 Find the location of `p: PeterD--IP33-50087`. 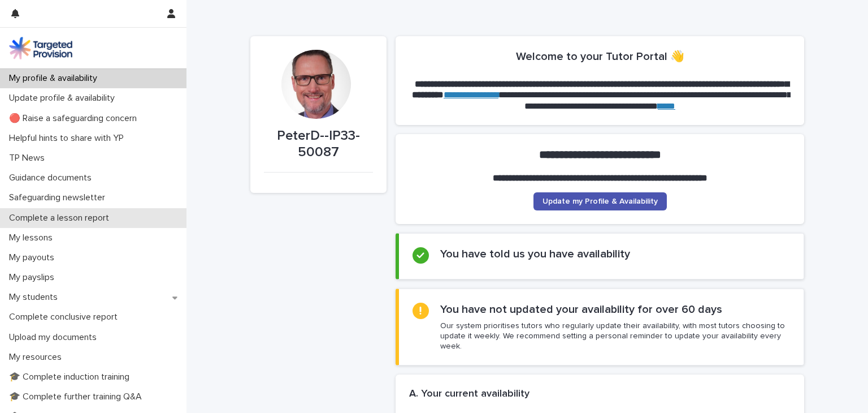

p: PeterD--IP33-50087 is located at coordinates (318, 144).